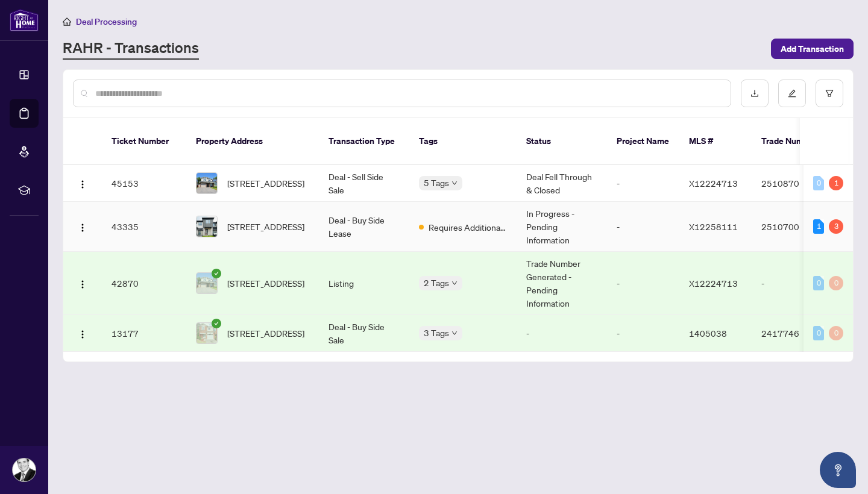 The width and height of the screenshot is (868, 494). Describe the element at coordinates (67, 22) in the screenshot. I see `span: home` at that location.